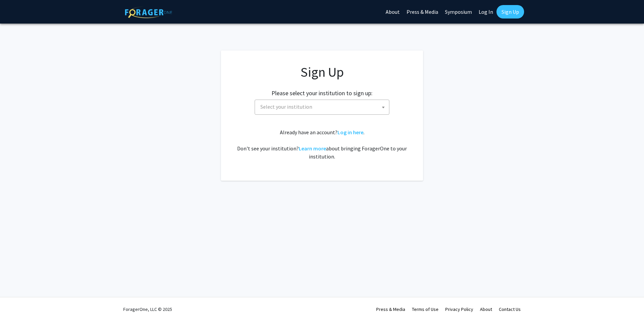  What do you see at coordinates (149, 12) in the screenshot?
I see `img: ForagerOne Logo` at bounding box center [149, 12].